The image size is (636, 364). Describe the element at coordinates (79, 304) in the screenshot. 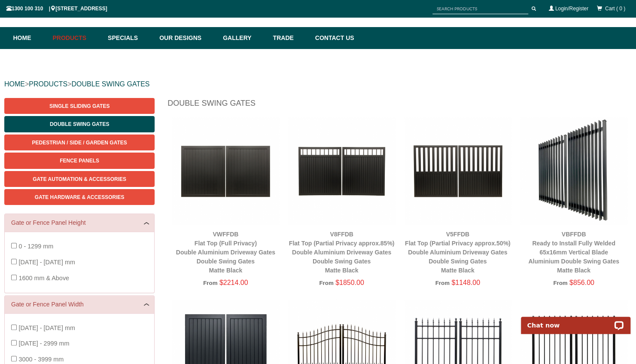

I see `a: Gate or Fence Panel Width` at that location.